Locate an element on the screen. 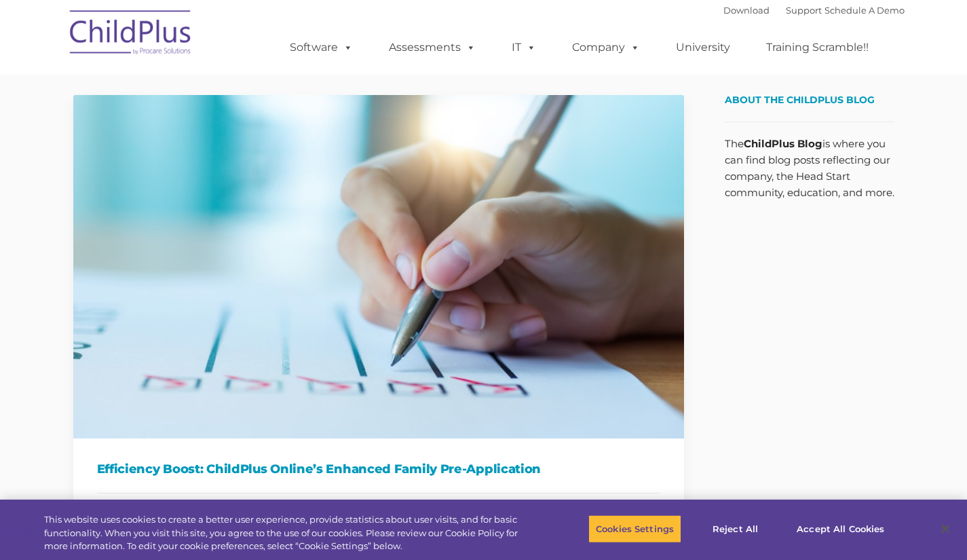 The image size is (967, 560). img: ChildPlus by Procare Solutions is located at coordinates (131, 35).